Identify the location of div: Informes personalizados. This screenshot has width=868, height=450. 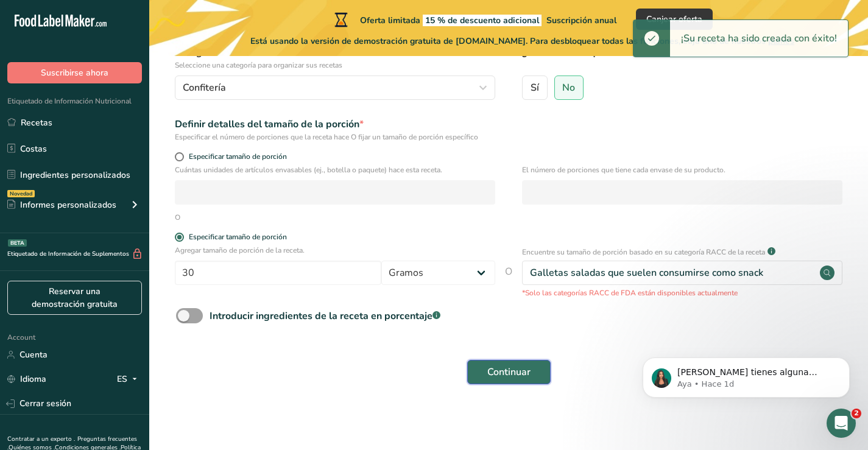
(62, 204).